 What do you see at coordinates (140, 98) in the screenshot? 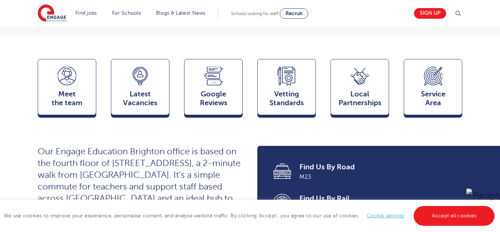
I see `span: Latest Vacancies` at bounding box center [140, 98].